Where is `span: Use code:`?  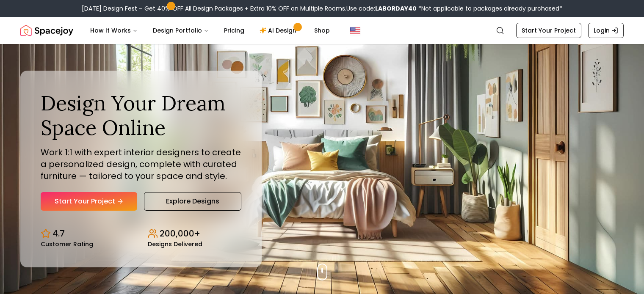
span: Use code: is located at coordinates (381, 8).